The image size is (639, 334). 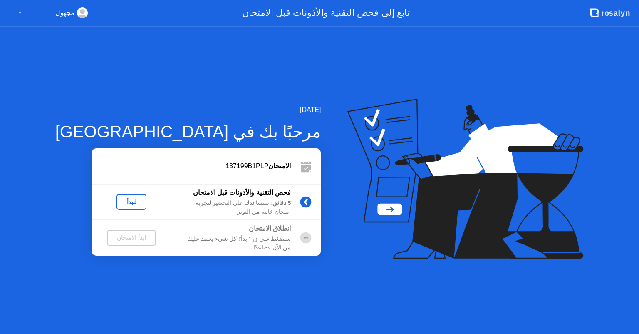 I want to click on div: ستضغط على زر 'ابدأ'! كل شيء يعتمد عليك من الآن فصاعدًا, so click(x=231, y=243).